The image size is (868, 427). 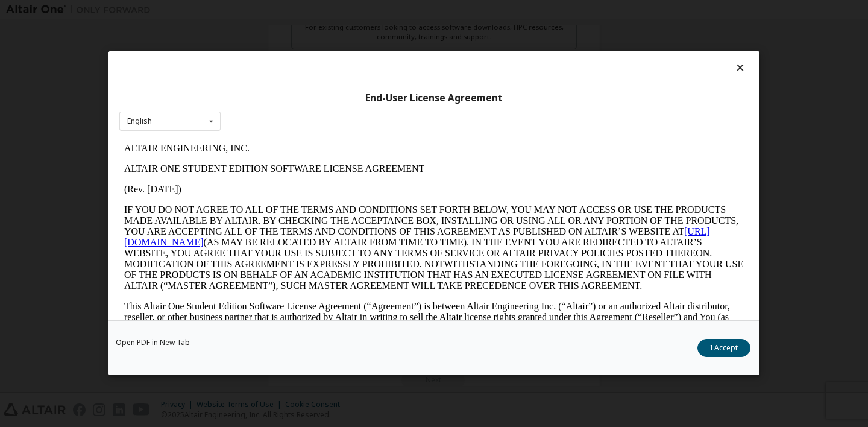 I want to click on p: ALTAIR ONE STUDENT EDITION SOFTWARE LICENSE AGREEMENT, so click(x=315, y=31).